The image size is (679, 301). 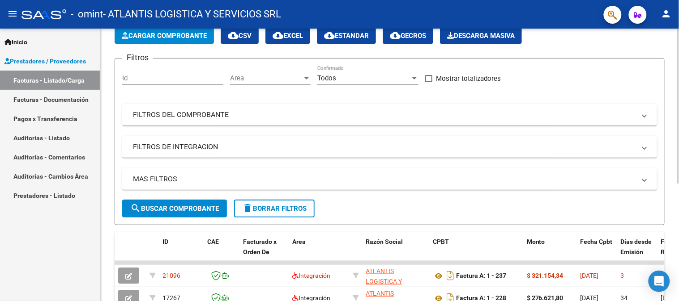 What do you see at coordinates (550, 252) in the screenshot?
I see `datatable-header-cell: Monto` at bounding box center [550, 252].